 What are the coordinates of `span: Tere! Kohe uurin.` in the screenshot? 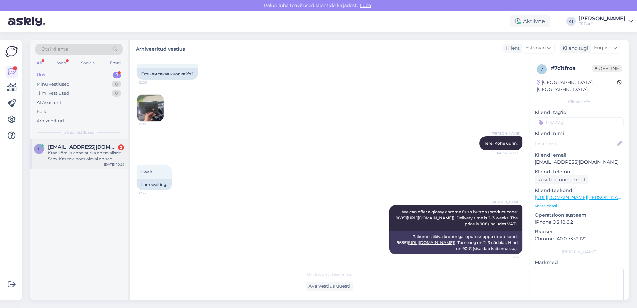 It's located at (501, 143).